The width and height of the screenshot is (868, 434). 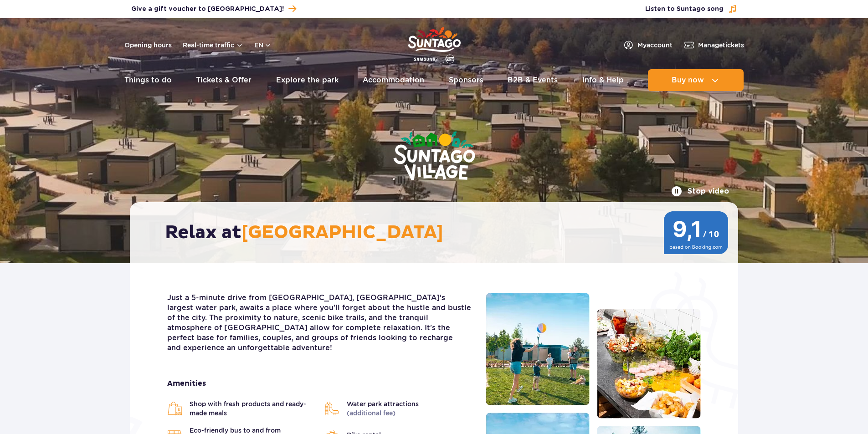 I want to click on img: 9,1/10 wg ocen z Booking.com, so click(x=695, y=233).